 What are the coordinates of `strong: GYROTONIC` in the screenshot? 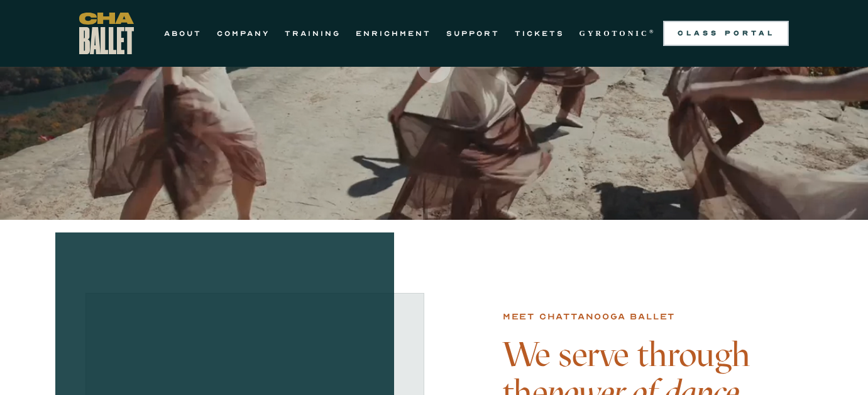 It's located at (614, 34).